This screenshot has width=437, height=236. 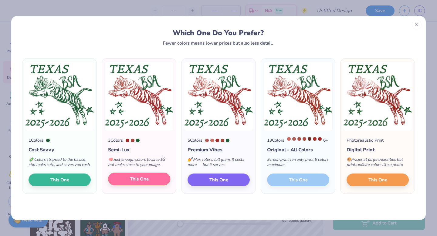 I want to click on div: Premium Vibes, so click(x=218, y=150).